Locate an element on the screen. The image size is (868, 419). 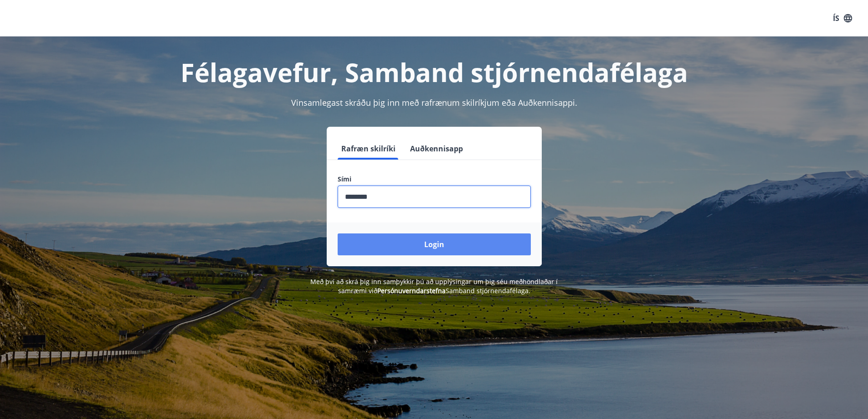
button: Rafræn skilríki is located at coordinates (368, 148).